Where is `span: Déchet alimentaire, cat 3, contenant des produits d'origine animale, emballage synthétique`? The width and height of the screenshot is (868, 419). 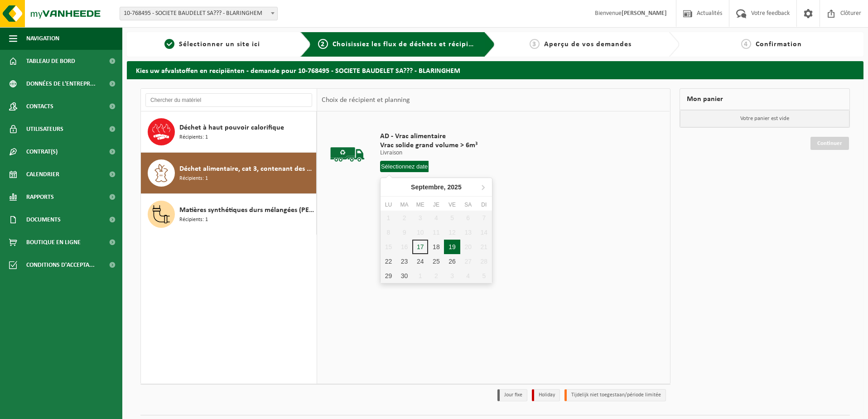 span: Déchet alimentaire, cat 3, contenant des produits d'origine animale, emballage synthétique is located at coordinates (246, 169).